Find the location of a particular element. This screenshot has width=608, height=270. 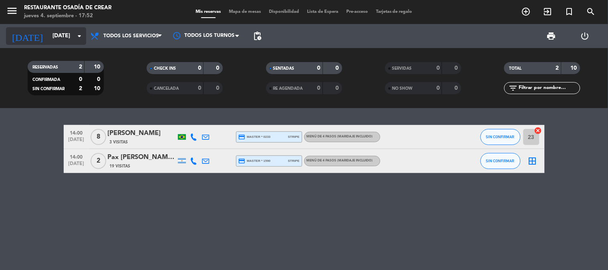

span: Tarjetas de regalo is located at coordinates (394, 12).